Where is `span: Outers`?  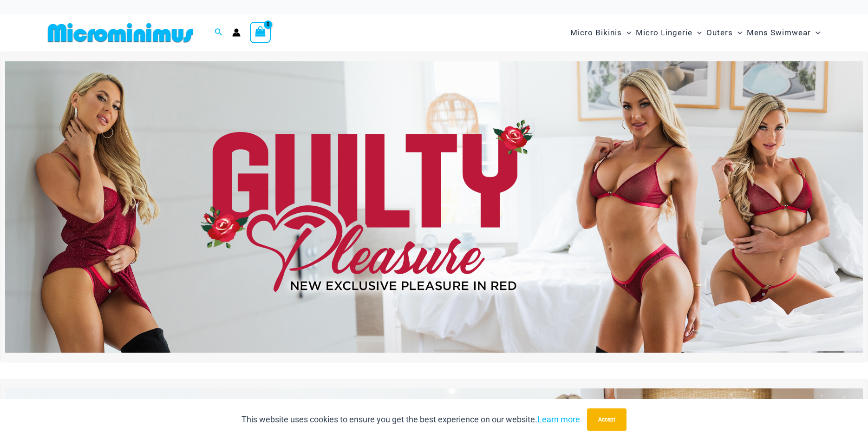 span: Outers is located at coordinates (719, 33).